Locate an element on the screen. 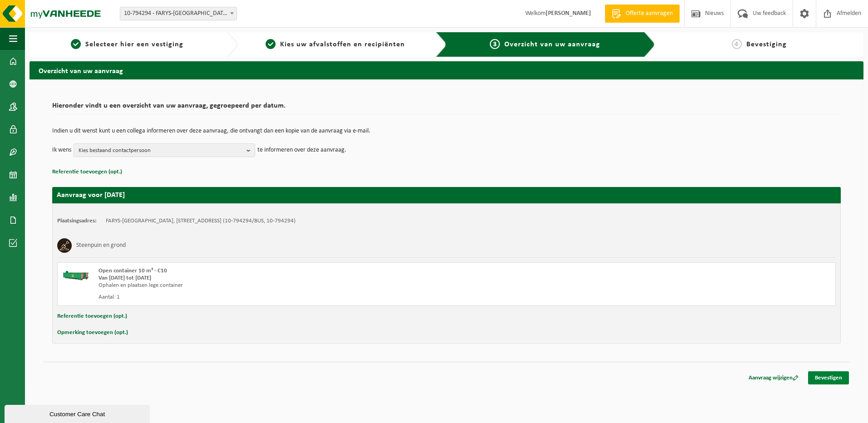 The height and width of the screenshot is (423, 868). button: Opmerking toevoegen (opt.) is located at coordinates (93, 332).